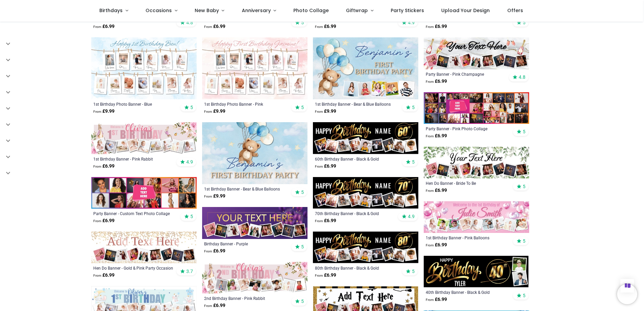 The image size is (644, 311). What do you see at coordinates (245, 244) in the screenshot?
I see `a: Birthday Banner - Purple` at bounding box center [245, 244].